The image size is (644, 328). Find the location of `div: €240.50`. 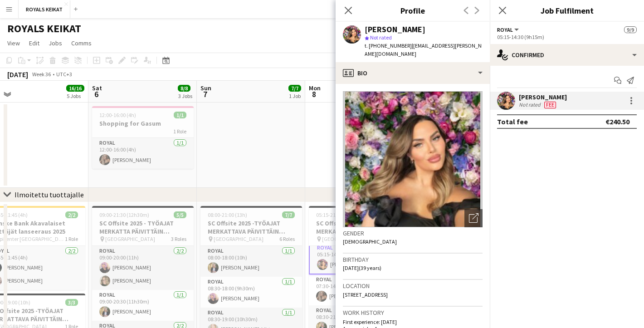

div: €240.50 is located at coordinates (617, 121).